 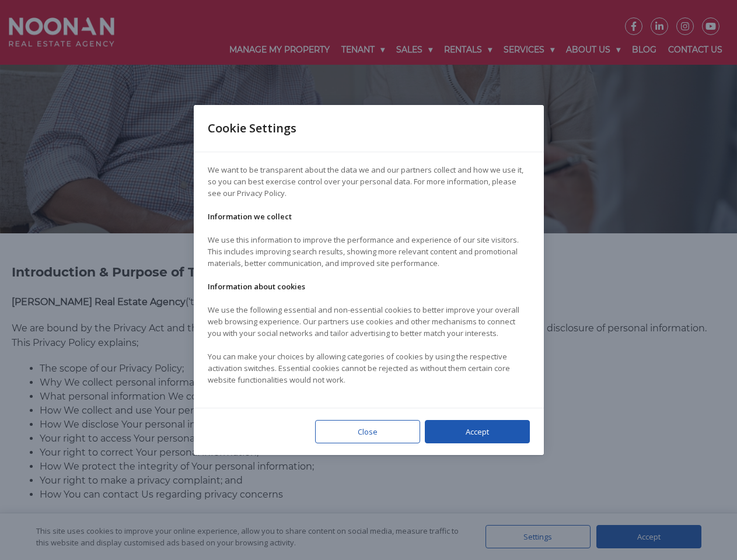 I want to click on p: You can make your choices by allowing categories of cookies by using the respective activation sw..., so click(x=369, y=368).